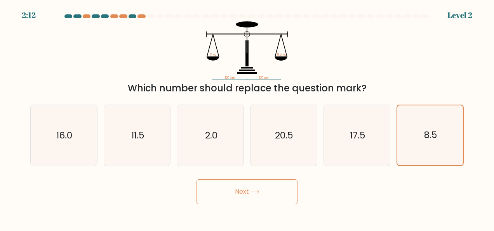  What do you see at coordinates (431, 135) in the screenshot?
I see `text: 8.5` at bounding box center [431, 135].